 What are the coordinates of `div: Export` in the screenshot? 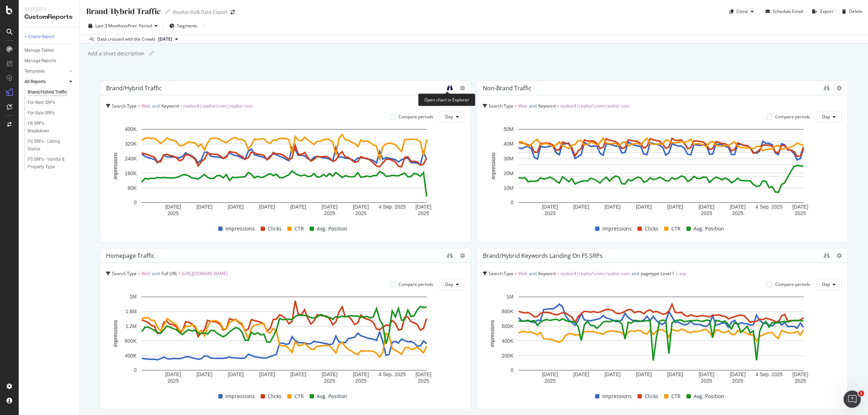 It's located at (826, 11).